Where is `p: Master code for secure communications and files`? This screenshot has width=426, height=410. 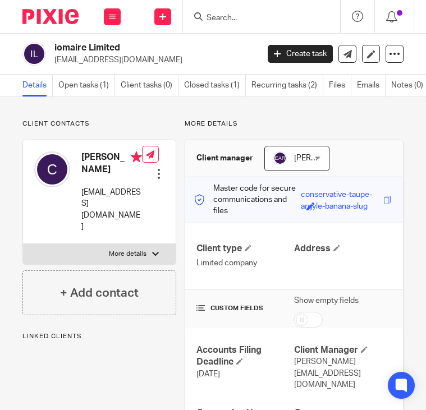
p: Master code for secure communications and files is located at coordinates (247, 200).